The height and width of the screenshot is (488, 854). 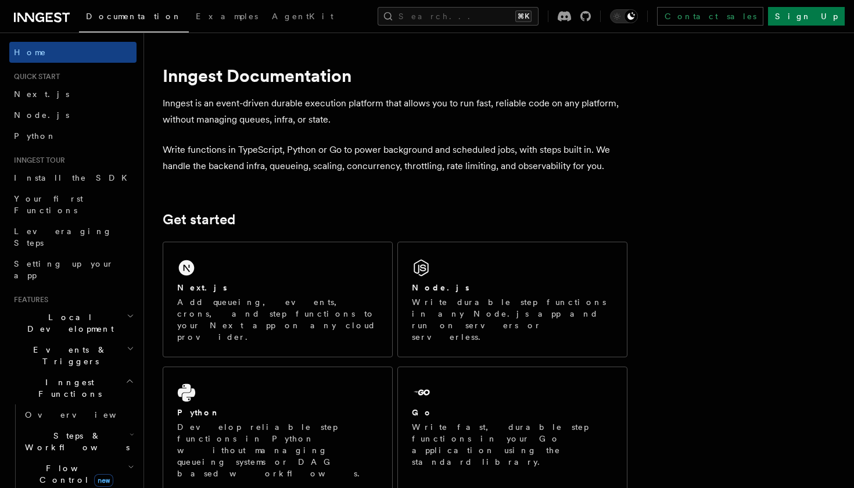 I want to click on span: Your first Functions, so click(x=48, y=204).